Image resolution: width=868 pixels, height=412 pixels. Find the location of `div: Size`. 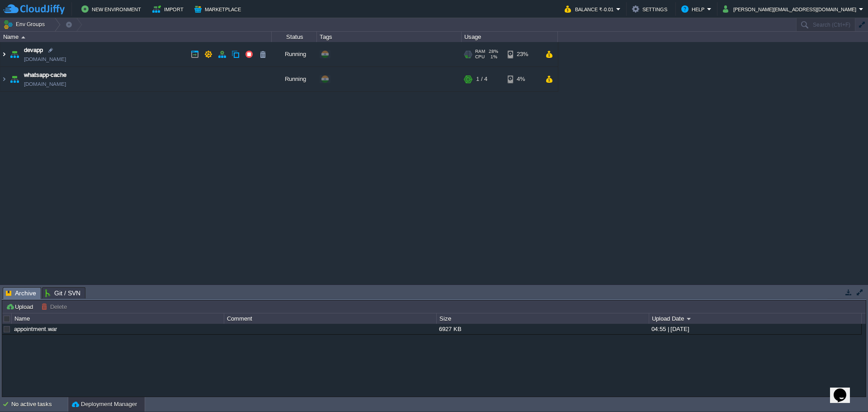

div: Size is located at coordinates (543, 319).